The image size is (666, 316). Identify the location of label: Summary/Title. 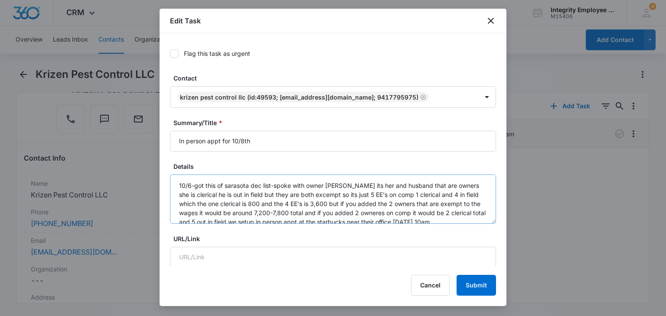
(336, 123).